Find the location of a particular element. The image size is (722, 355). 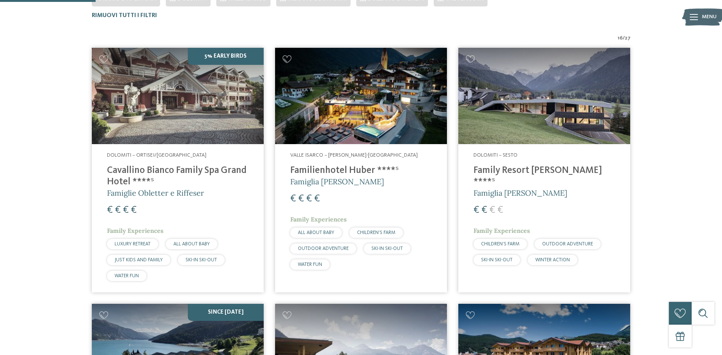

span: JUST KIDS AND FAMILY is located at coordinates (138, 260).